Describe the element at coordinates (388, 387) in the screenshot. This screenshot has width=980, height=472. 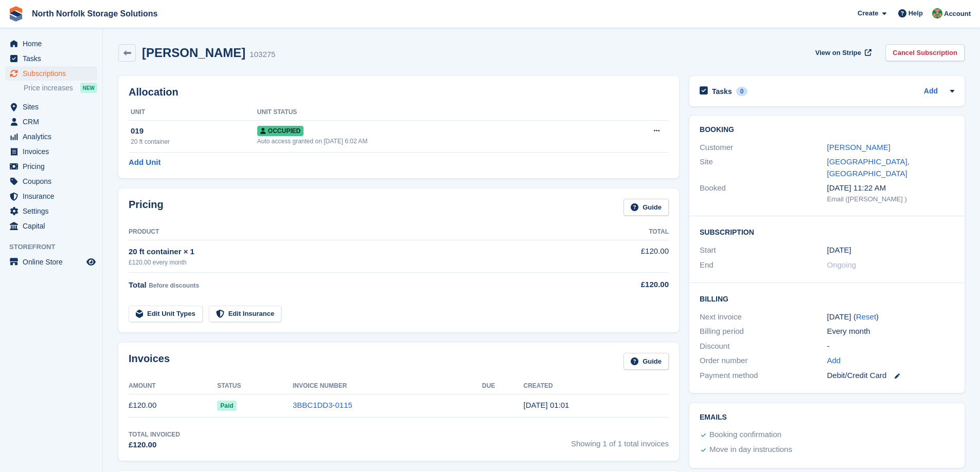
I see `th: Invoice Number` at that location.